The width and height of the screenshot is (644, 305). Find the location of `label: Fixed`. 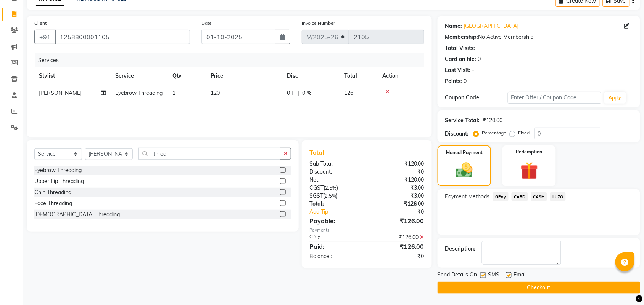

label: Fixed is located at coordinates (524, 133).